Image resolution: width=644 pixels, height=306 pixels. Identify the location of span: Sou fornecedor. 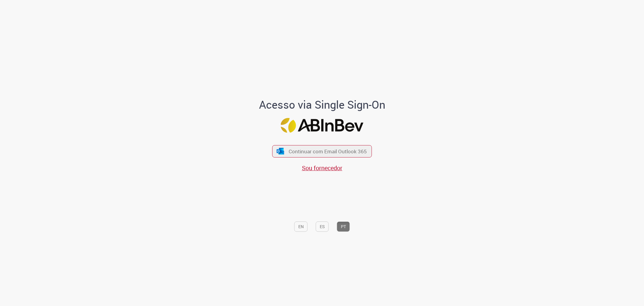
(322, 168).